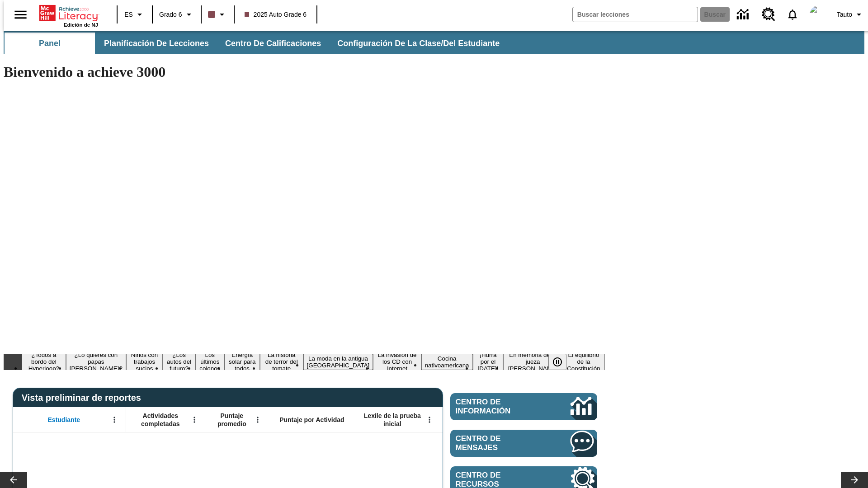 Image resolution: width=868 pixels, height=488 pixels. Describe the element at coordinates (447, 362) in the screenshot. I see `button: Diapositiva 10 Cocina nativoamericana` at that location.